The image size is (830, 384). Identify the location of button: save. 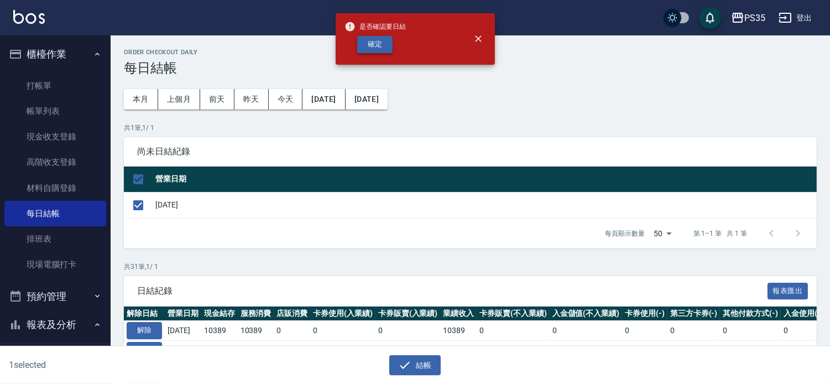
(710, 18).